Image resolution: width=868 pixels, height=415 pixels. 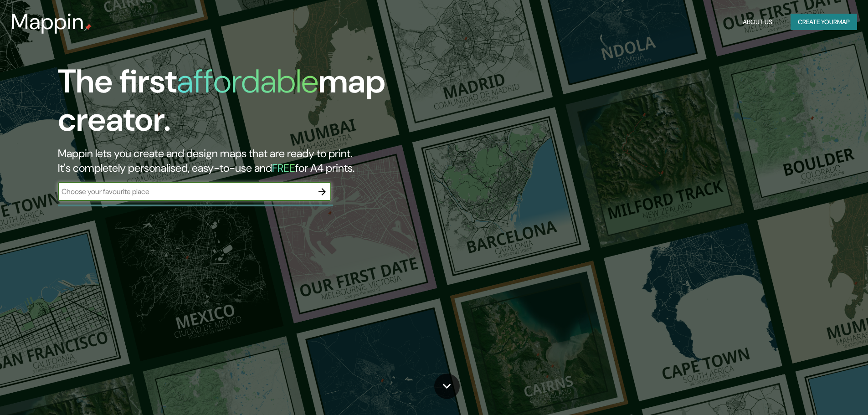 I want to click on img: mappin-pin, so click(x=88, y=27).